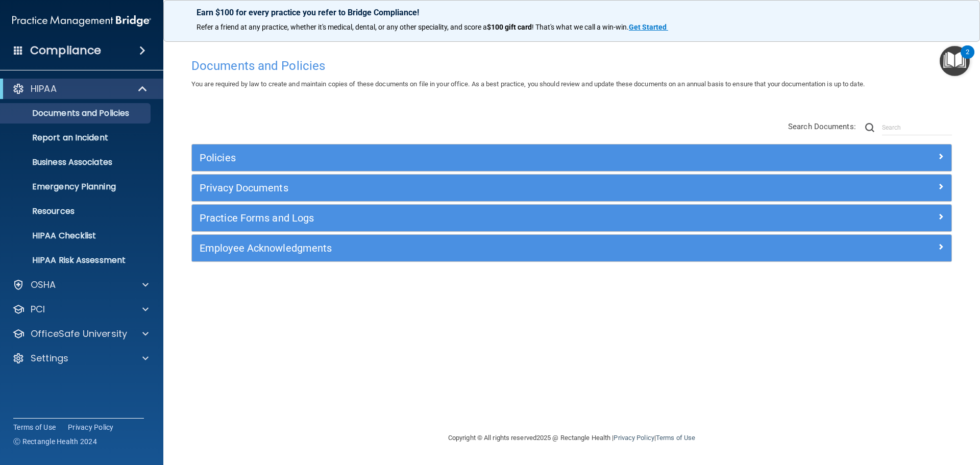 This screenshot has width=980, height=465. What do you see at coordinates (82, 21) in the screenshot?
I see `img: PMB logo` at bounding box center [82, 21].